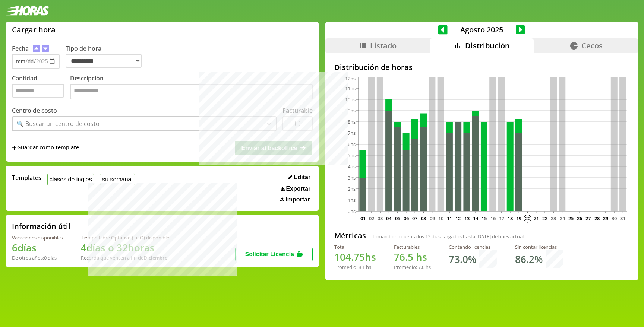  What do you see at coordinates (363, 218) in the screenshot?
I see `text: 01` at bounding box center [363, 218].